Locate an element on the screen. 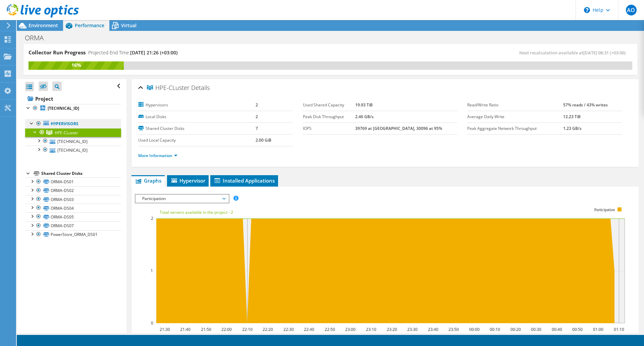 The height and width of the screenshot is (346, 644). a: PowerStore_ORMA_DS01 is located at coordinates (73, 235).